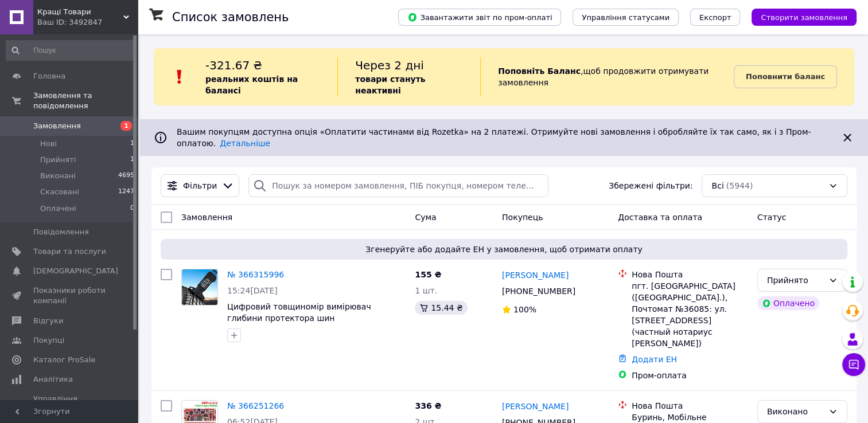 This screenshot has width=868, height=423. What do you see at coordinates (690, 375) in the screenshot?
I see `div: Пром-оплата` at bounding box center [690, 375].